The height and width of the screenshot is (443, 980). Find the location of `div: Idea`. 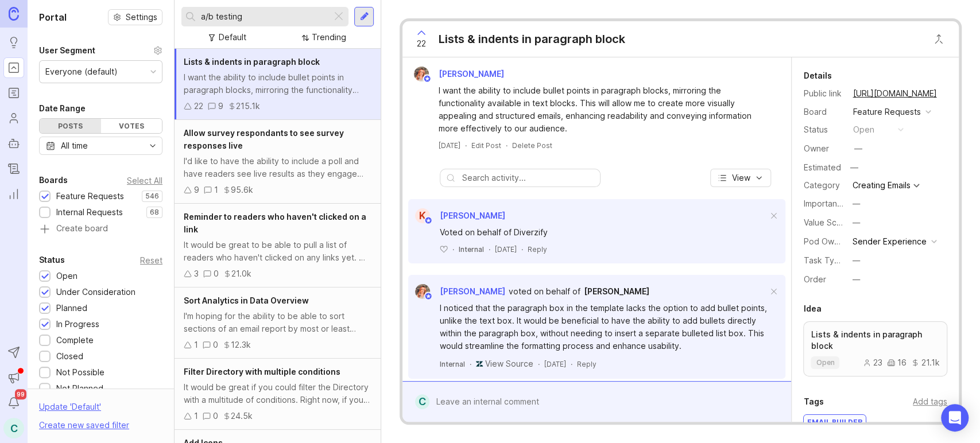

div: Idea is located at coordinates (812, 309).